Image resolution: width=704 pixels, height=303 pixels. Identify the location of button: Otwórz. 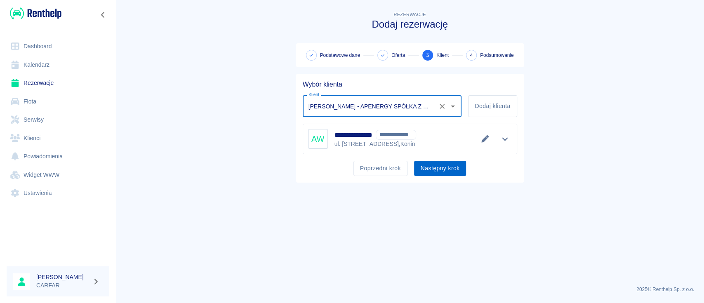
(453, 106).